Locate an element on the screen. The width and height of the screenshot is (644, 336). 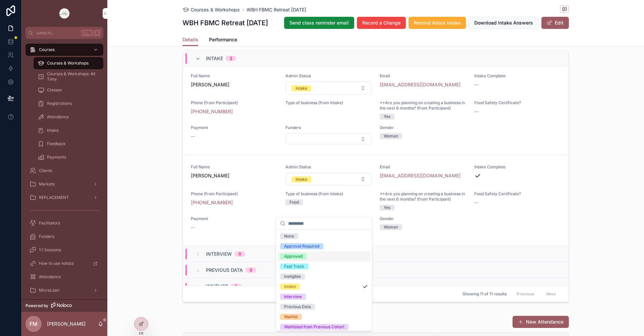
span: Remind About Intake is located at coordinates (437, 23).